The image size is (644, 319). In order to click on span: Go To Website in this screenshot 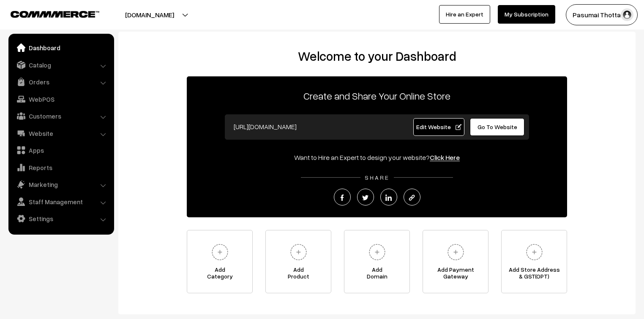, I will do `click(497, 127)`.